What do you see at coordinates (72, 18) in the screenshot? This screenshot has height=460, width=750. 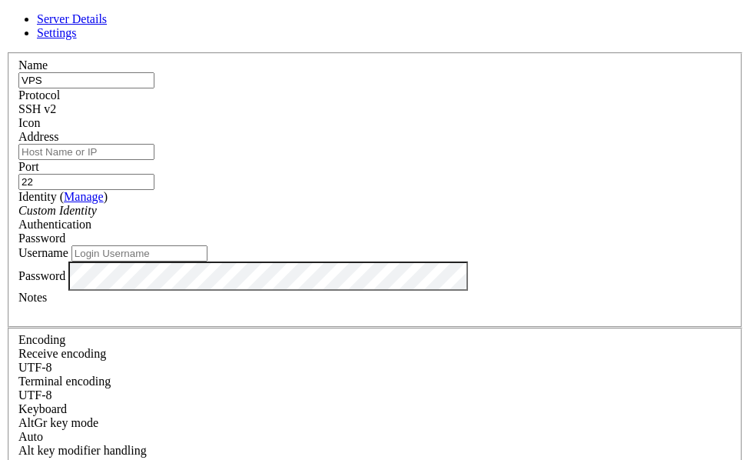 I see `span: Server Details` at bounding box center [72, 18].